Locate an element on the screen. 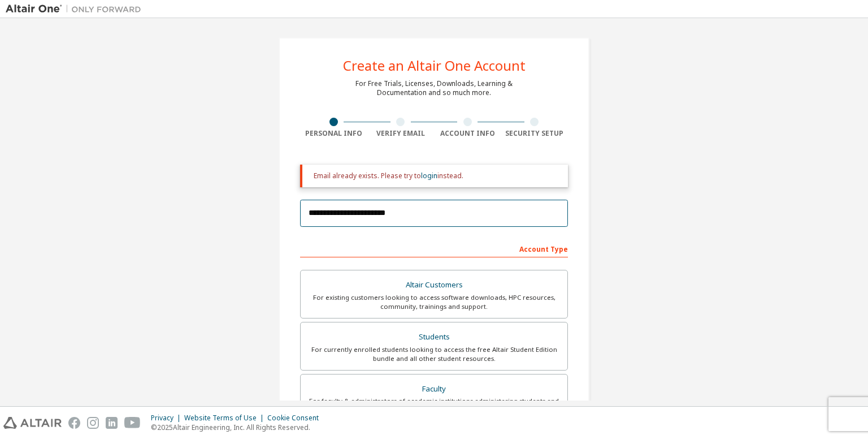 The height and width of the screenshot is (439, 868). div: Students is located at coordinates (434, 337).